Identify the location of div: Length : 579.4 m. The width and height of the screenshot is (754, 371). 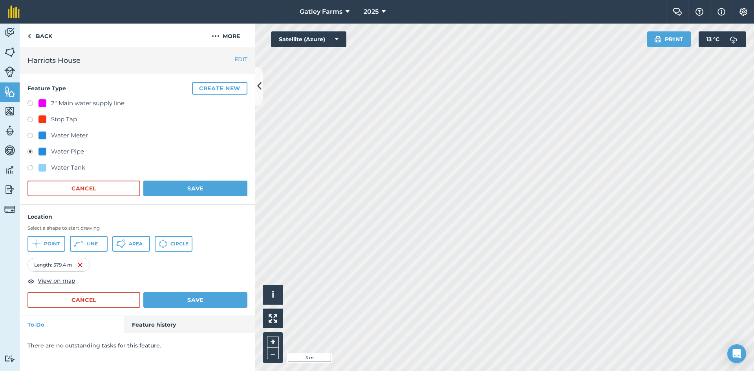
(59, 265).